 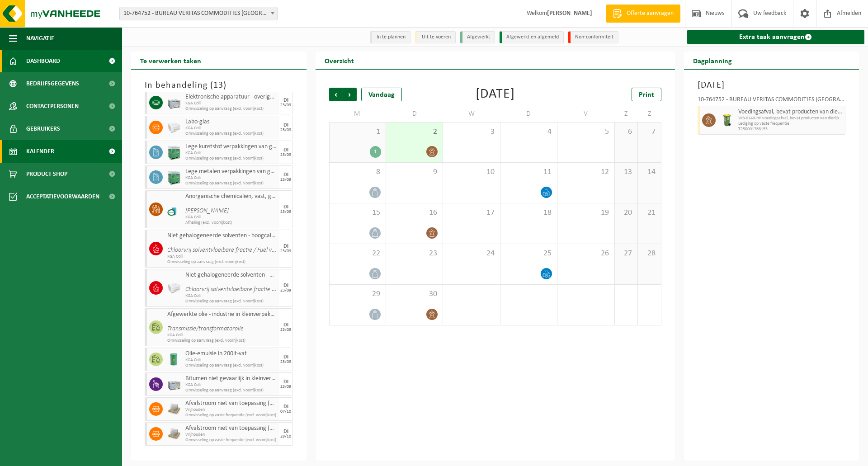 What do you see at coordinates (231, 97) in the screenshot?
I see `span: Elektronische apparatuur - overige (OVE)` at bounding box center [231, 97].